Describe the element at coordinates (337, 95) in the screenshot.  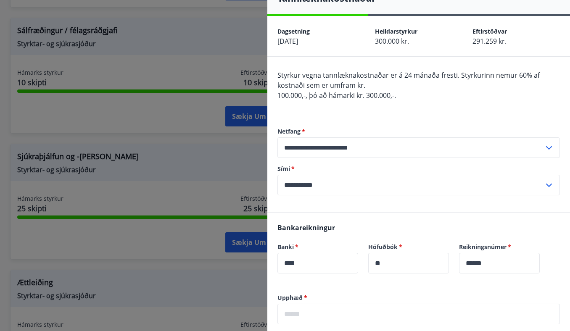
I see `span: 100.000,-, þó að hámarki kr. 300.000,-.` at that location.